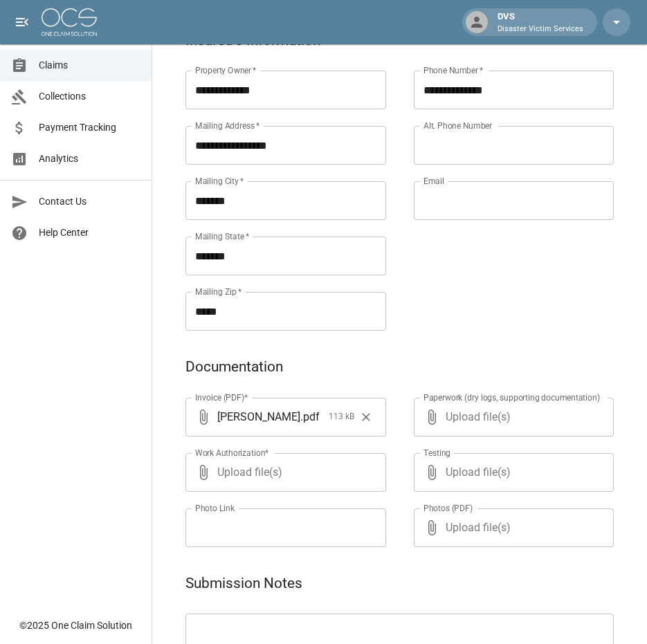  Describe the element at coordinates (221, 397) in the screenshot. I see `label: Invoice (PDF)*` at that location.